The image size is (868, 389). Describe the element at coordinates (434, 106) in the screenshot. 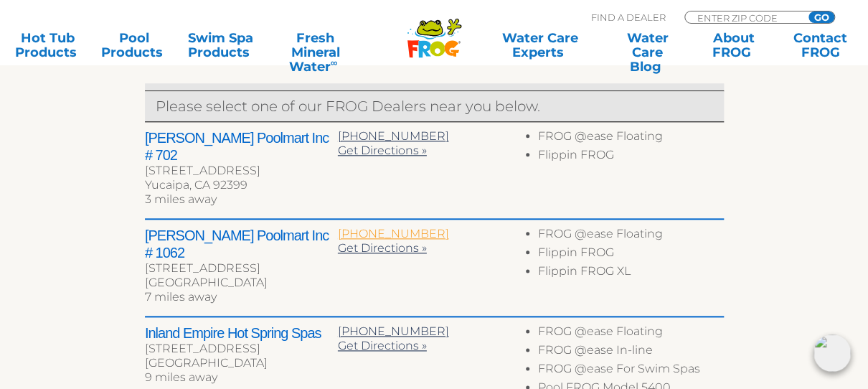

I see `p: Please select one of our FROG Dealers near you below.` at that location.